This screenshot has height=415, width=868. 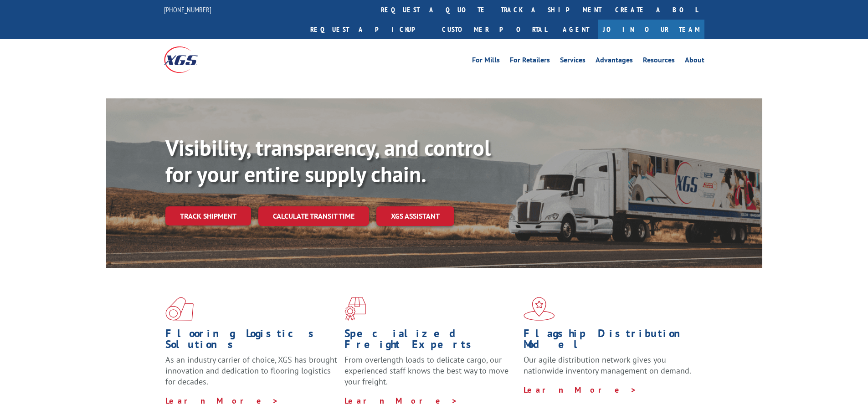 What do you see at coordinates (539, 310) in the screenshot?
I see `img: xgs-icon-flagship-distribution-model-red` at bounding box center [539, 310].